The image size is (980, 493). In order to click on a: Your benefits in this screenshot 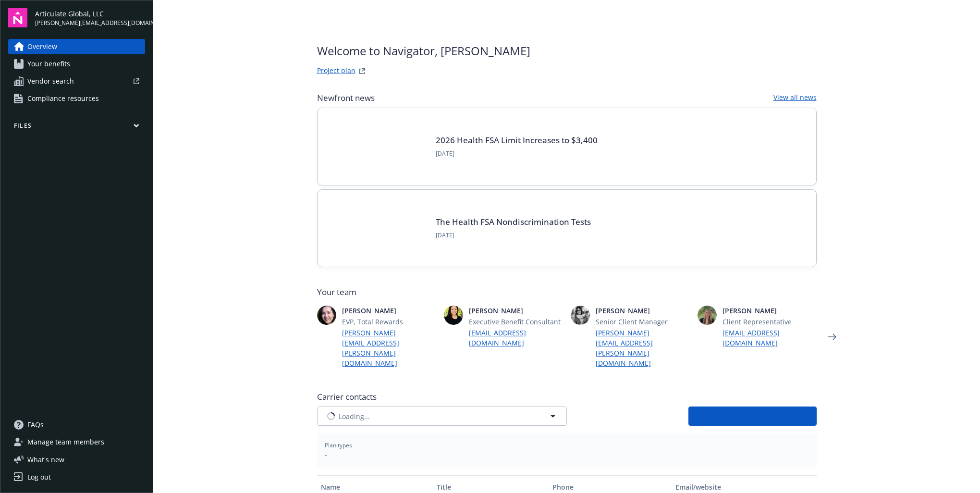, I will do `click(77, 64)`.